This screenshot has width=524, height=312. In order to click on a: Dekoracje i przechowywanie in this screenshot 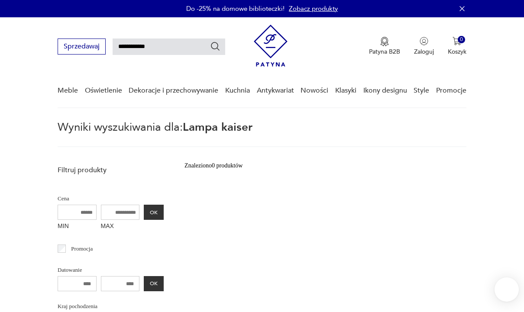, I will do `click(173, 90)`.